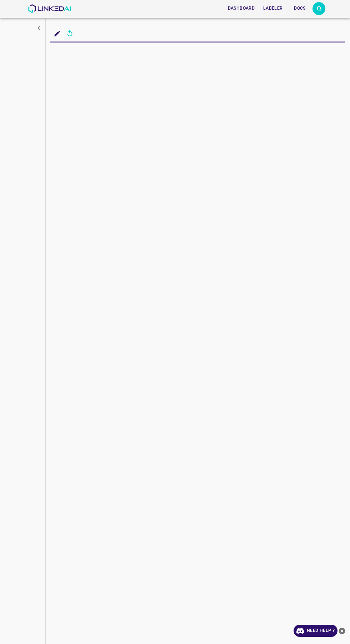 The height and width of the screenshot is (644, 350). What do you see at coordinates (319, 9) in the screenshot?
I see `div: Q` at bounding box center [319, 9].